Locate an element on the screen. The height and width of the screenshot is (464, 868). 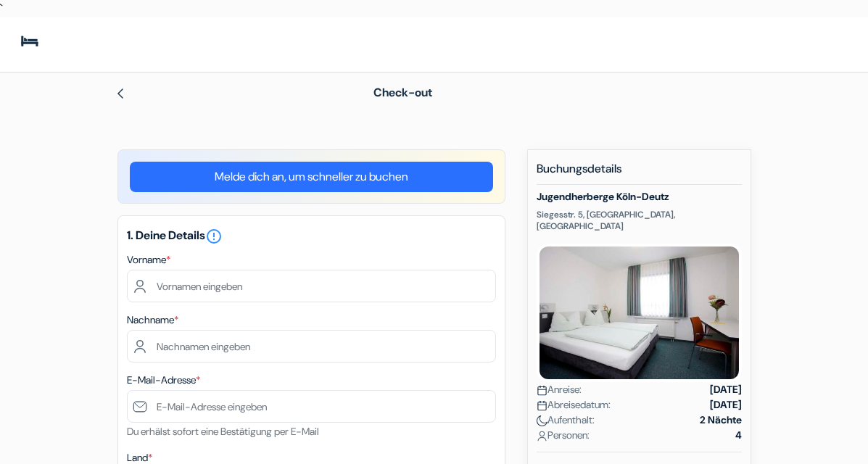
i: error_outline is located at coordinates (214, 236).